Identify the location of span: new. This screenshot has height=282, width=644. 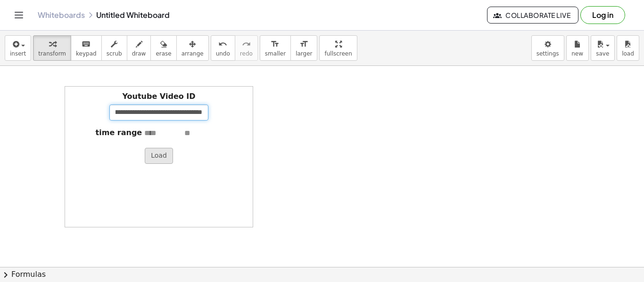
(577, 54).